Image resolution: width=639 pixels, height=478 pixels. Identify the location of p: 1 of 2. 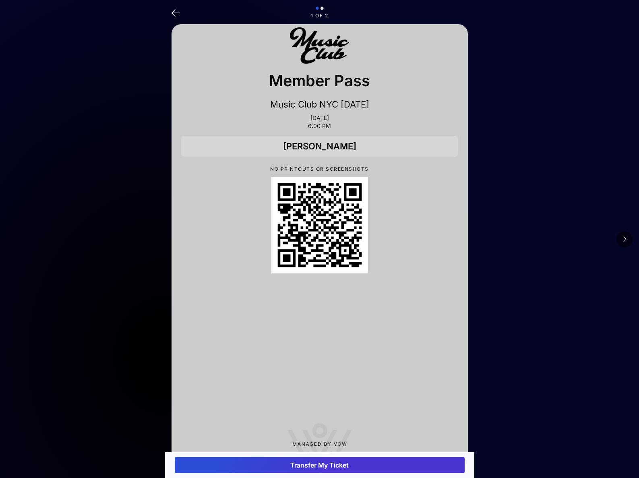
(320, 16).